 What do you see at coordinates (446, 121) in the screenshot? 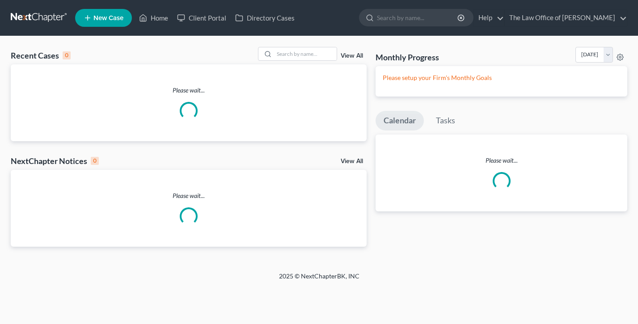
I see `a: Tasks` at bounding box center [446, 121].